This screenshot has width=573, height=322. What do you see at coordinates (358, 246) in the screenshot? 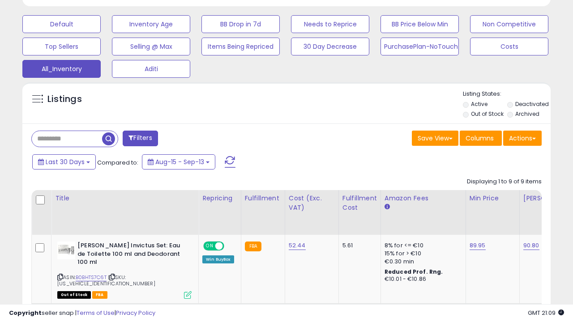
I see `div: 5.61` at bounding box center [358, 246].